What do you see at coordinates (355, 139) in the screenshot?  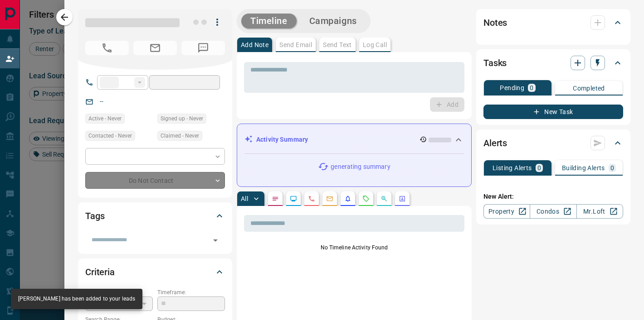 I see `div: Activity Summary` at bounding box center [355, 139].